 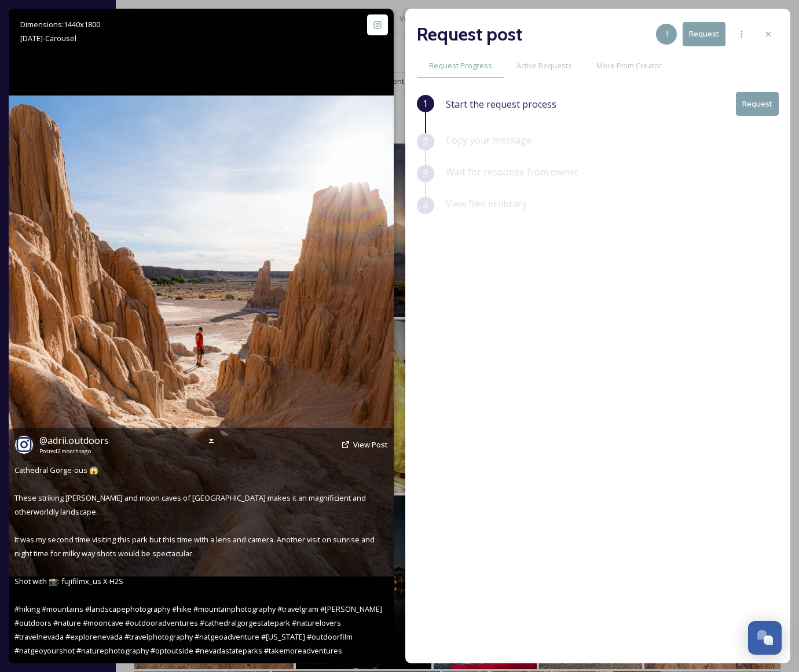 I want to click on span: View Post, so click(x=371, y=444).